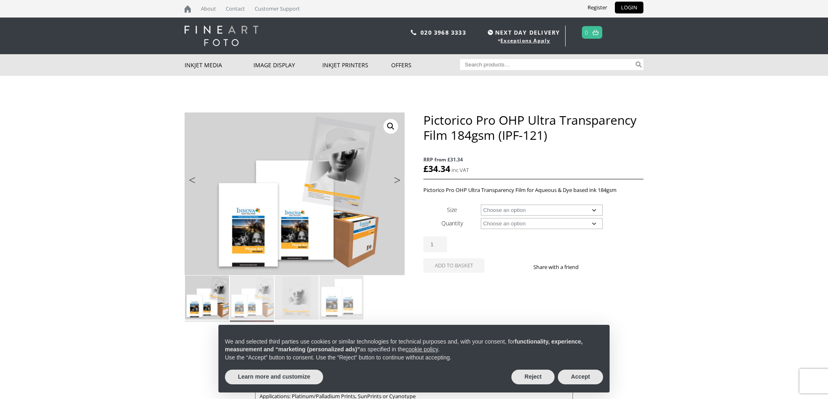 The width and height of the screenshot is (828, 399). I want to click on button: Reject, so click(533, 377).